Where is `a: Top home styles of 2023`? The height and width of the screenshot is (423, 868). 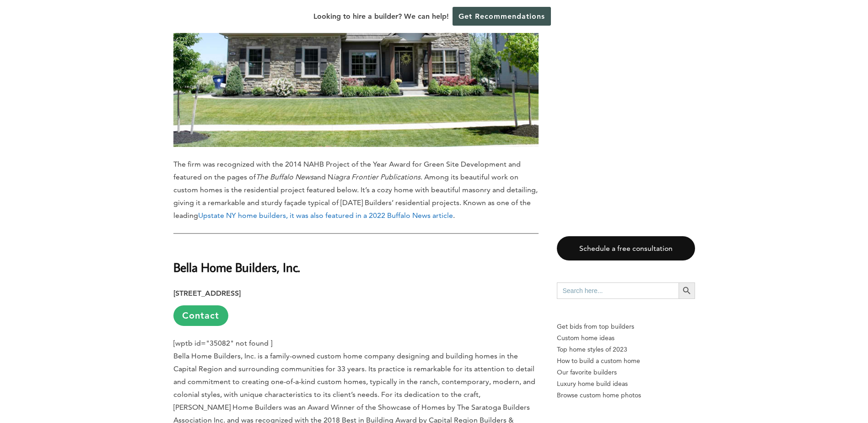
a: Top home styles of 2023 is located at coordinates (626, 350).